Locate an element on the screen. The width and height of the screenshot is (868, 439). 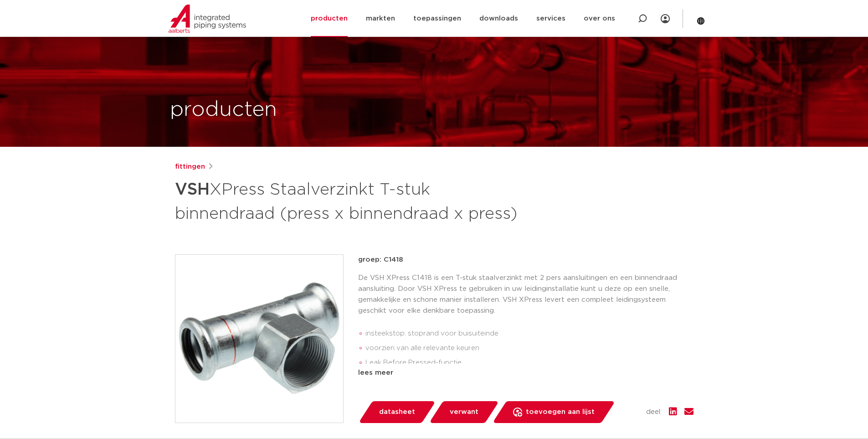
a: verwant is located at coordinates (464, 413).